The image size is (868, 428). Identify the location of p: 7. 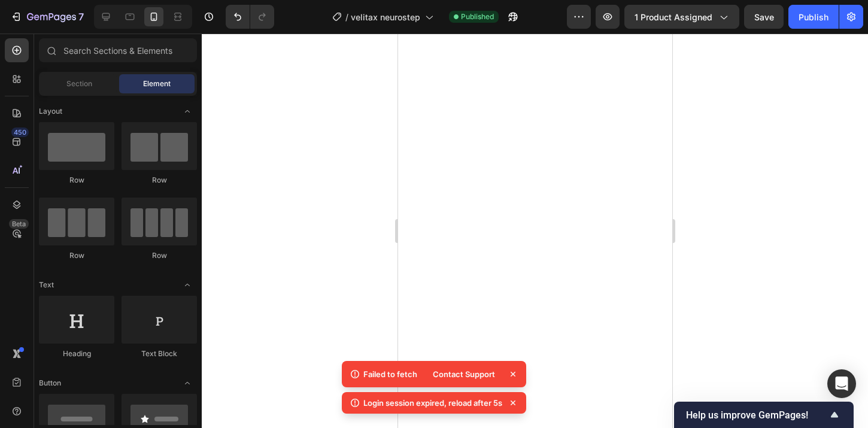
(81, 16).